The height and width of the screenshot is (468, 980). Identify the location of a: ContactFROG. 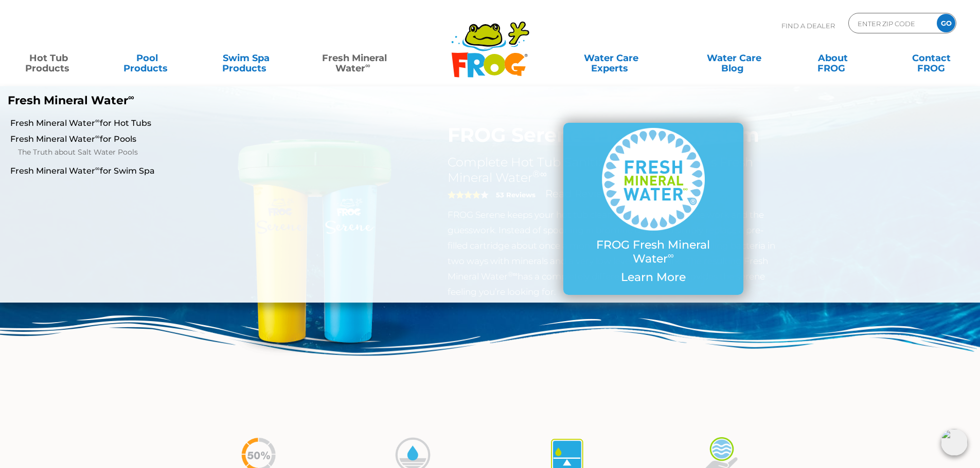
(931, 58).